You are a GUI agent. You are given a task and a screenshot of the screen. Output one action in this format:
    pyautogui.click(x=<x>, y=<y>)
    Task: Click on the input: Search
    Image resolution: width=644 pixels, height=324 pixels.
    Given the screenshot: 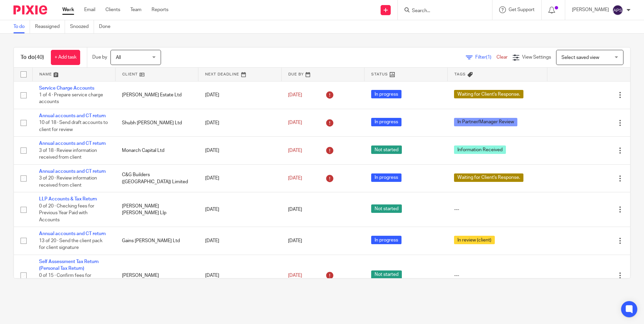 What is the action you would take?
    pyautogui.click(x=442, y=11)
    